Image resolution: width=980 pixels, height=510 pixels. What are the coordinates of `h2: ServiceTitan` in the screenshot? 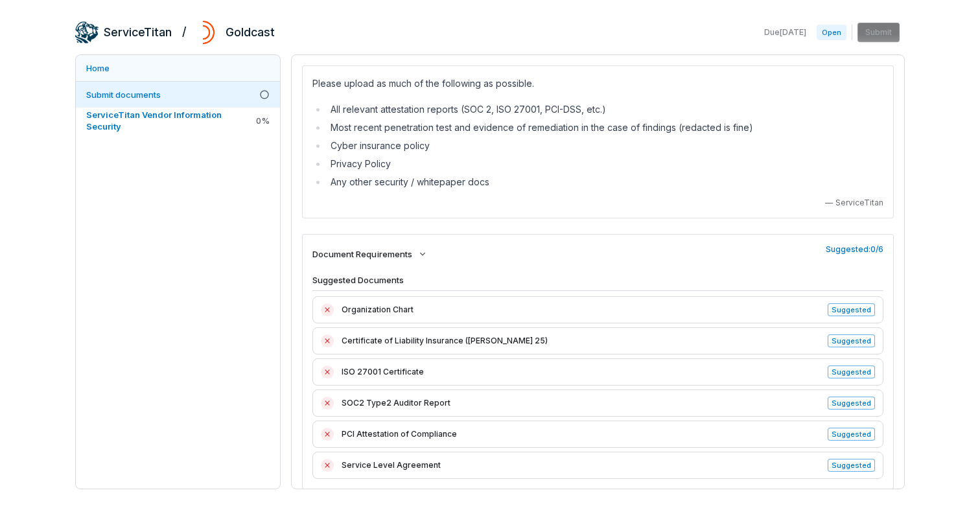 It's located at (137, 32).